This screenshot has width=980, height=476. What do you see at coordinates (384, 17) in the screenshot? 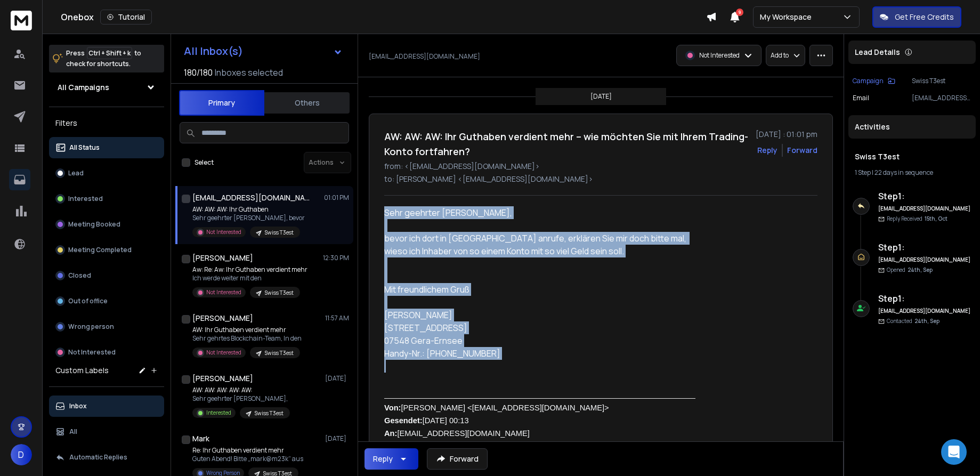
I see `div: Onebox` at bounding box center [384, 17].